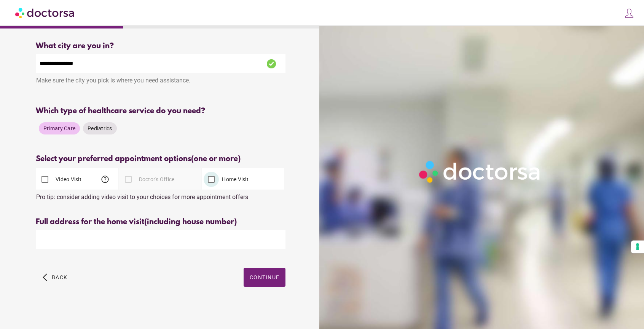  Describe the element at coordinates (480, 172) in the screenshot. I see `img: Logo-Doctorsa-trans-White-partial-flat.png` at that location.